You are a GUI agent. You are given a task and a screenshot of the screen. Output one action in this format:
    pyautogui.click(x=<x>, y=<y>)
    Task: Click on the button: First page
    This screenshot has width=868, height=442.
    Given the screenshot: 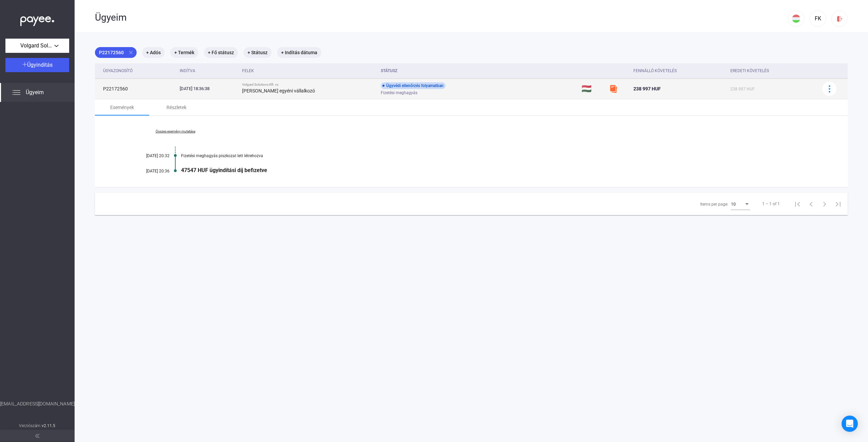 What is the action you would take?
    pyautogui.click(x=797, y=204)
    